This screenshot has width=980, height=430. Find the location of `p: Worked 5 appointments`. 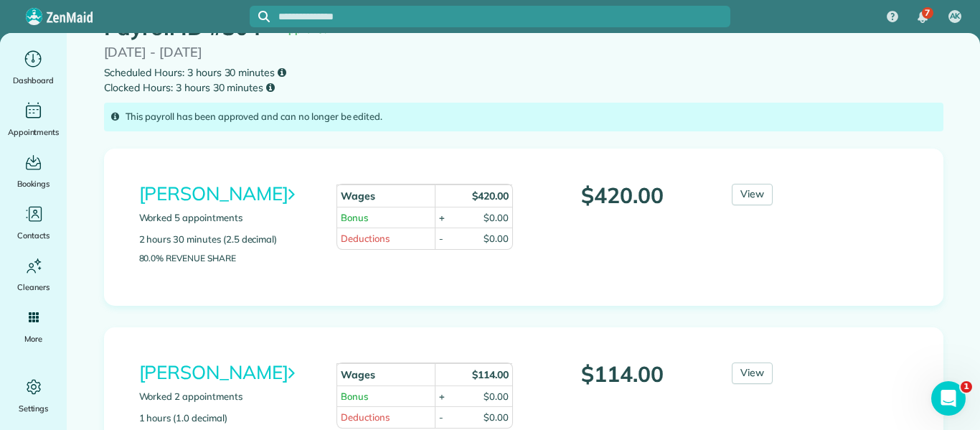

p: Worked 5 appointments is located at coordinates (227, 219).